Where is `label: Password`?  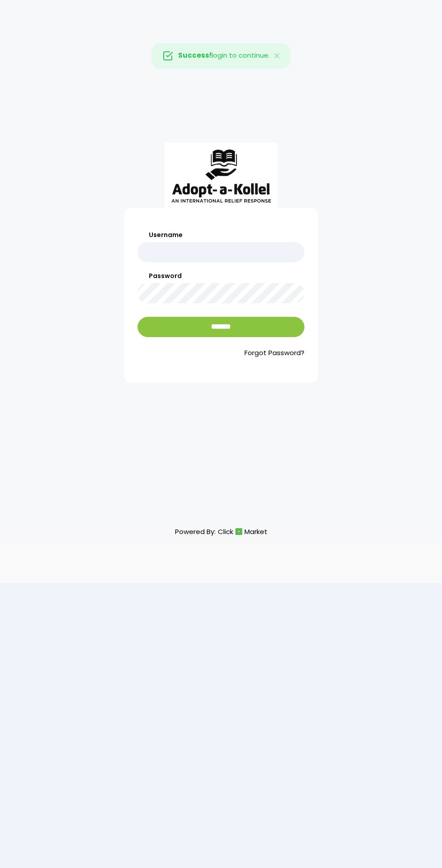
label: Password is located at coordinates (221, 276).